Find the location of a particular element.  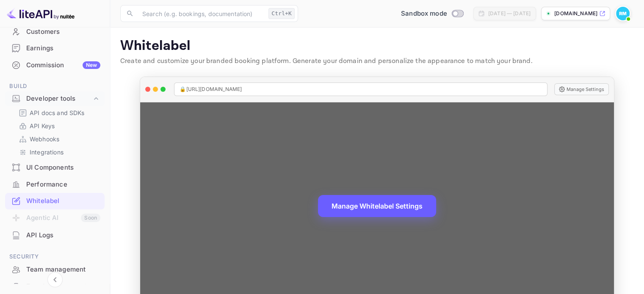

a: Integrations is located at coordinates (58, 152).